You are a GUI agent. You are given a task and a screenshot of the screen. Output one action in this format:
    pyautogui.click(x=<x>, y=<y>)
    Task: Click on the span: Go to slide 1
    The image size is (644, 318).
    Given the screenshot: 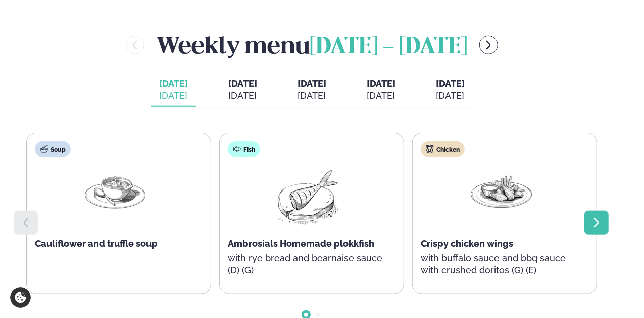 What is the action you would take?
    pyautogui.click(x=306, y=315)
    